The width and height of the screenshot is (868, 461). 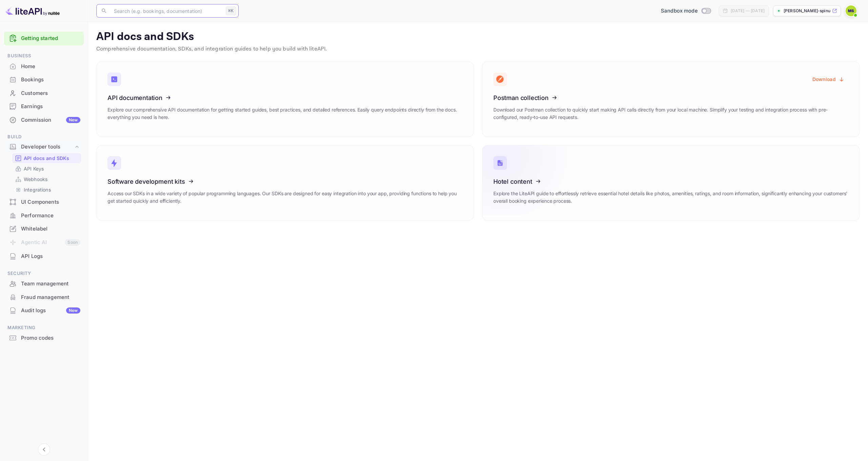 I want to click on a: Integrations, so click(x=47, y=190).